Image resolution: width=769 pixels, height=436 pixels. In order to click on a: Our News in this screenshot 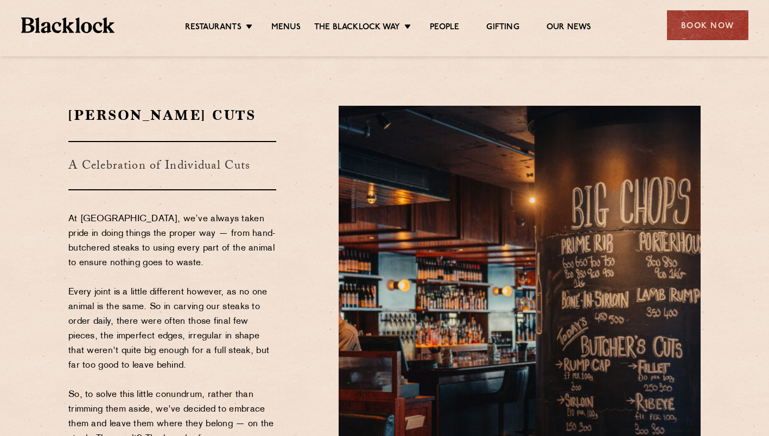, I will do `click(569, 28)`.